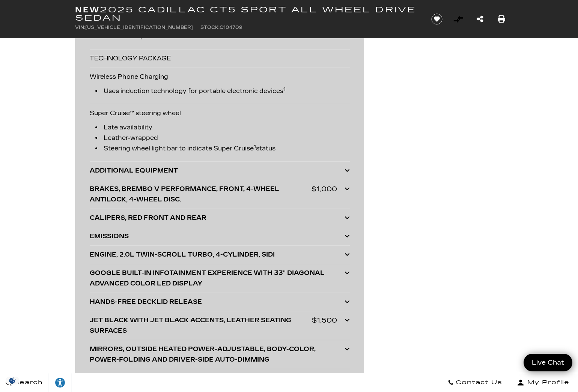 The width and height of the screenshot is (578, 392). What do you see at coordinates (200, 194) in the screenshot?
I see `div: BRAKES, BREMBO V PERFORMANCE, FRONT, 4-WHEEL ANTILOCK, 4-WHEEL DISC.` at bounding box center [200, 194].